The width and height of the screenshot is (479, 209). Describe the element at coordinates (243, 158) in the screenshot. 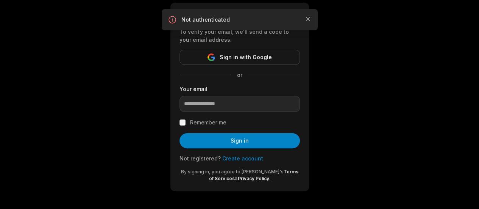

I see `a: Create account` at that location.